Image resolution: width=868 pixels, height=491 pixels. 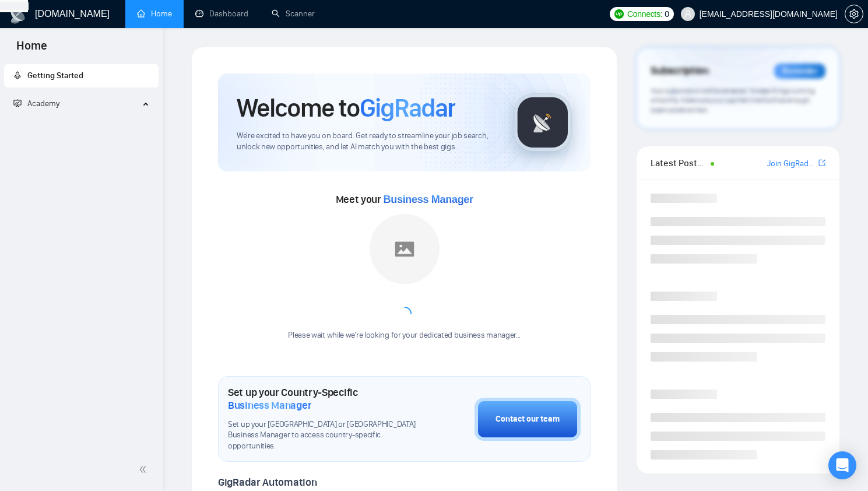 I want to click on a: Join GigRadar Slack Community, so click(x=792, y=163).